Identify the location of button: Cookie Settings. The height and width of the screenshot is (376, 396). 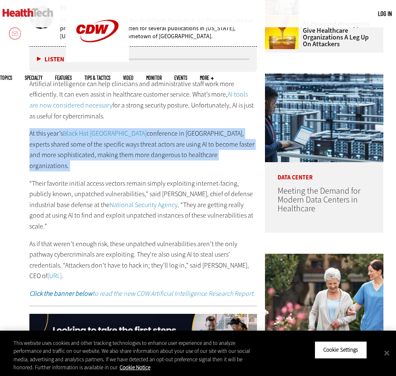
(341, 350).